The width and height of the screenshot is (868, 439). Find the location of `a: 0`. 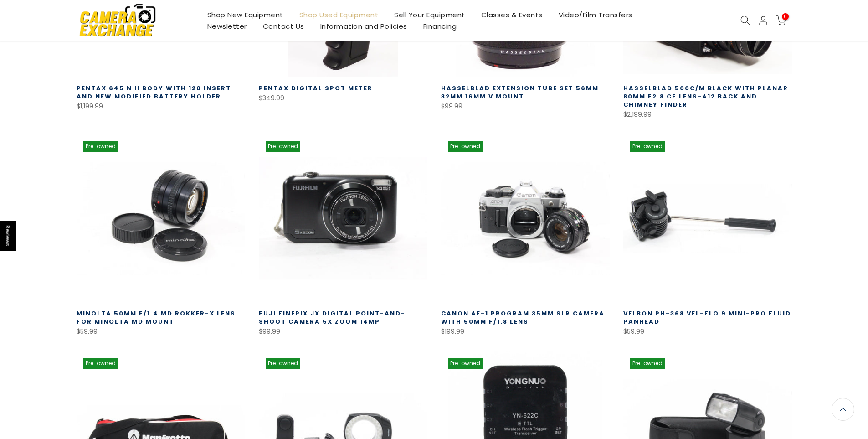

a: 0 is located at coordinates (781, 21).